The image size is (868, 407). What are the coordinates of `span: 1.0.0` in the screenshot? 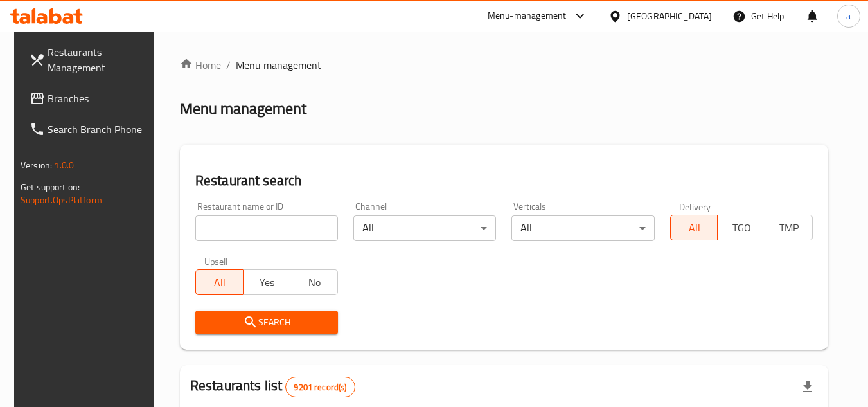 It's located at (63, 165).